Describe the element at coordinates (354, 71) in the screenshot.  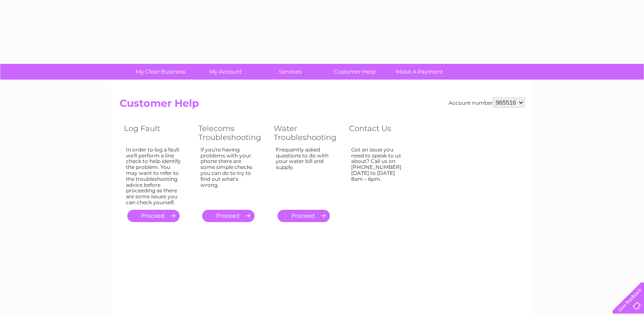
I see `a: Customer Help` at that location.